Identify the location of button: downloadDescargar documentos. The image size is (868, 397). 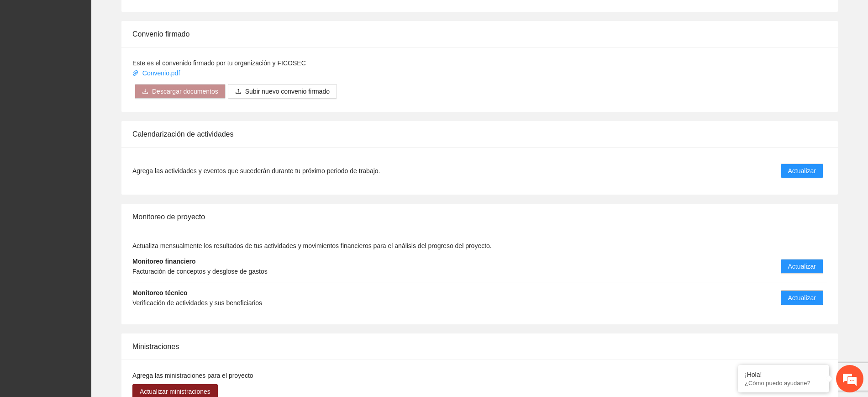
(180, 92).